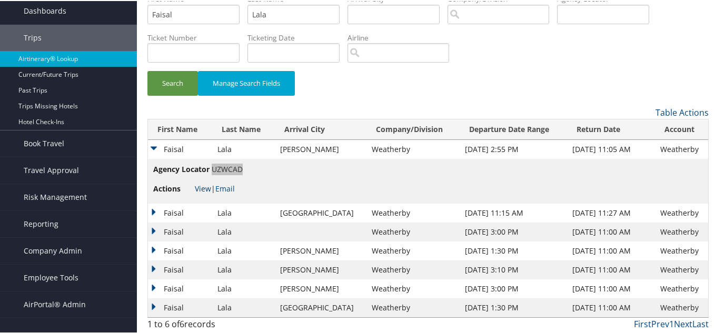 The image size is (715, 333). I want to click on label: Ticket Number, so click(197, 37).